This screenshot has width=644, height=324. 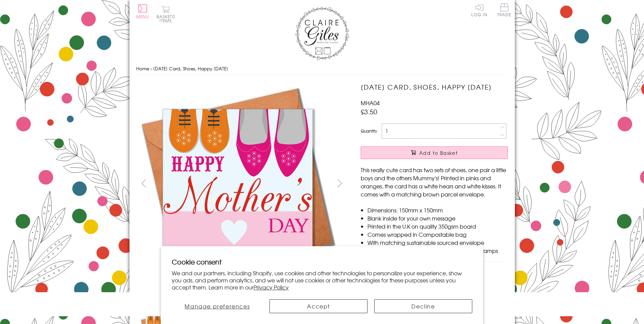 I want to click on span: 0 items, so click(x=167, y=19).